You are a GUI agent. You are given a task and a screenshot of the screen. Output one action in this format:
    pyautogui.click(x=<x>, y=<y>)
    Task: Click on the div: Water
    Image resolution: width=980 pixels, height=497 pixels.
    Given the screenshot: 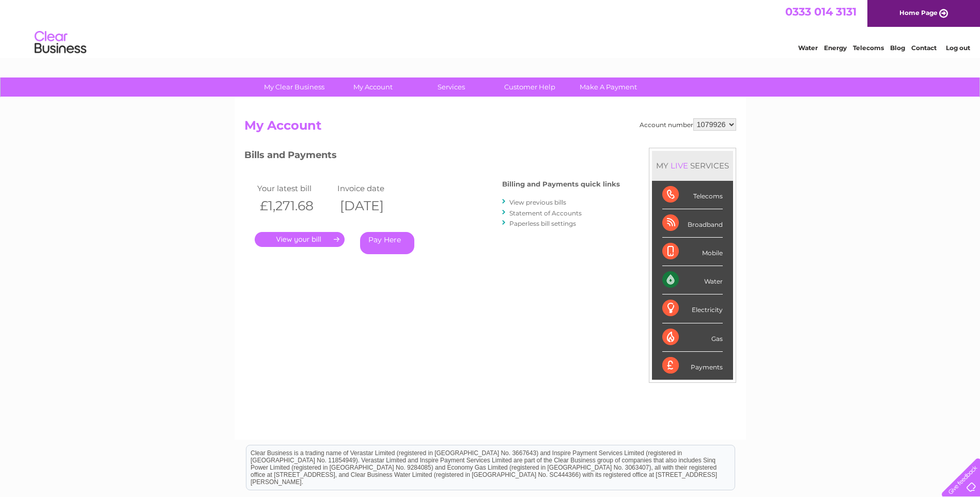 What is the action you would take?
    pyautogui.click(x=692, y=280)
    